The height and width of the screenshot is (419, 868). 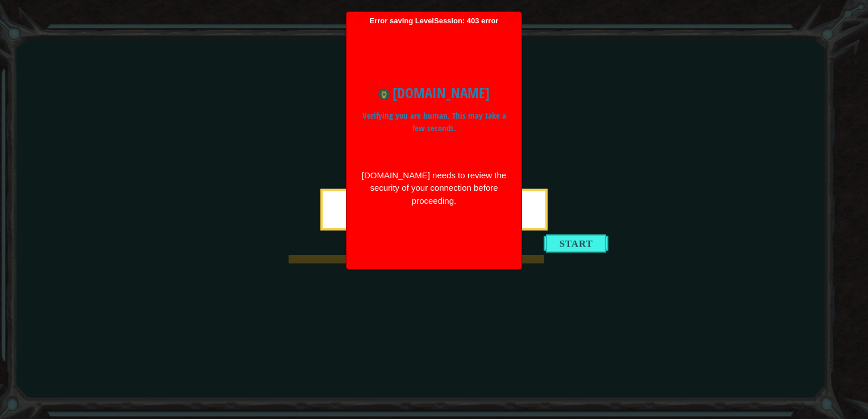 I want to click on span: Error saving LevelSession: 403 error, so click(x=434, y=140).